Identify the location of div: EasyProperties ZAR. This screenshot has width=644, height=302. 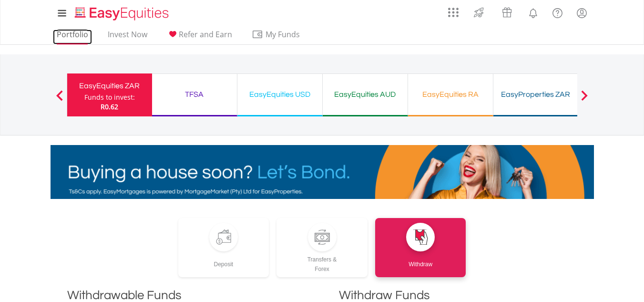
(536, 94).